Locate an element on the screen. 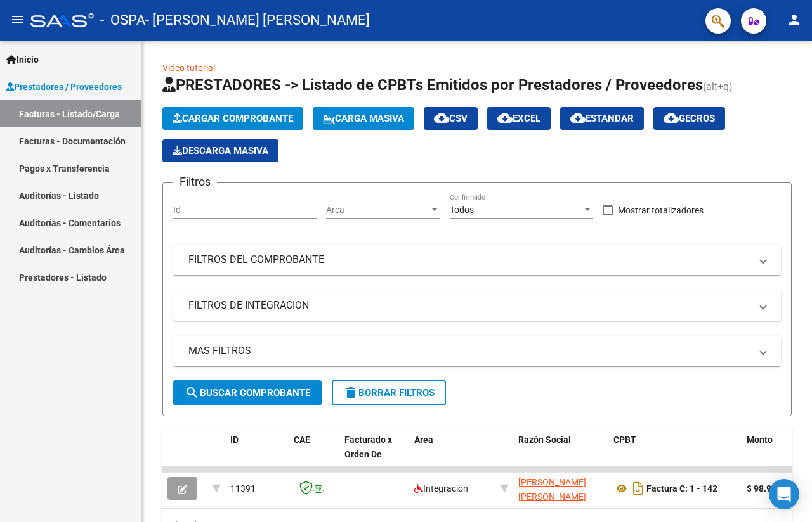 The width and height of the screenshot is (812, 522). button: CSV is located at coordinates (451, 118).